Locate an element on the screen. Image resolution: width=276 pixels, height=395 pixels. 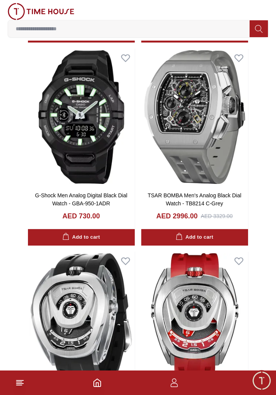
h4: AED 2996.00 is located at coordinates (177, 216).